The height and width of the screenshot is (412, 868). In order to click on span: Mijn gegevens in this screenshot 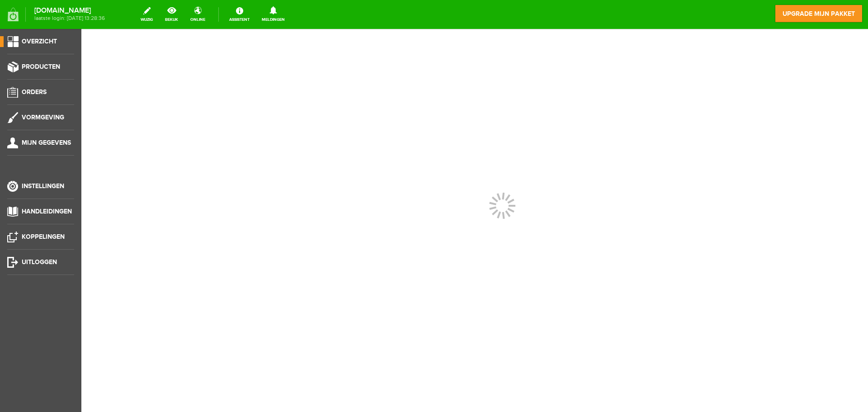, I will do `click(46, 143)`.